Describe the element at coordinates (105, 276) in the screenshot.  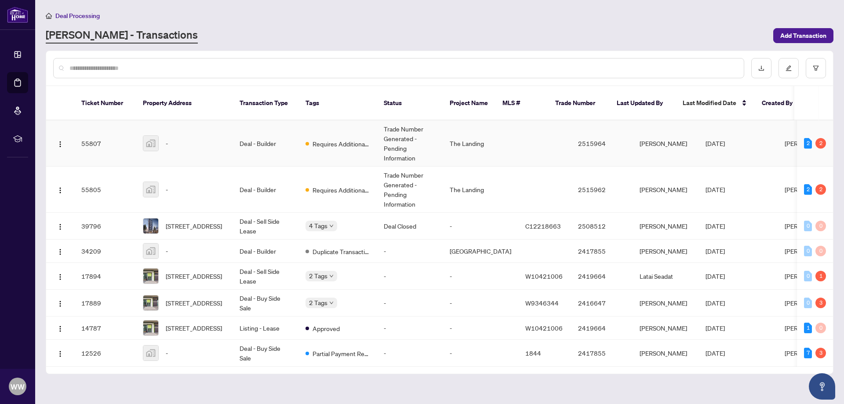
I see `td: 17894` at that location.